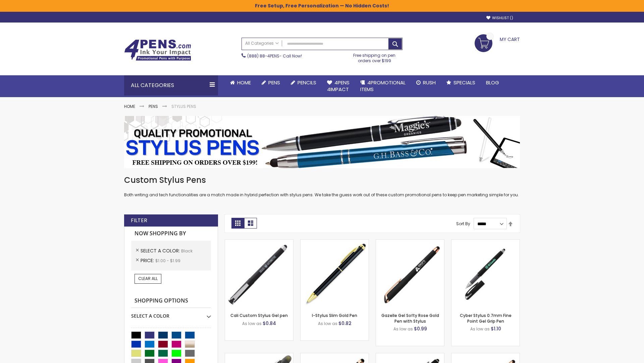  What do you see at coordinates (464, 223) in the screenshot?
I see `label: Sort By` at bounding box center [464, 223].